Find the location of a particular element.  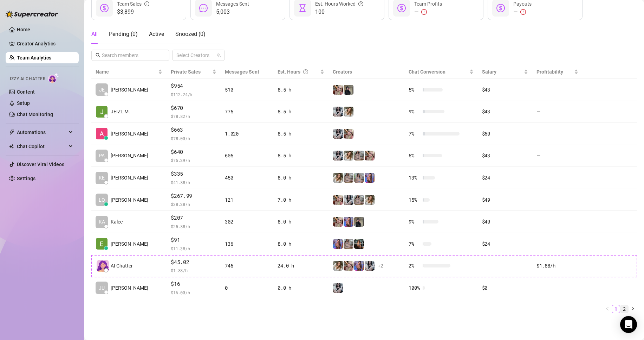

div: $49 is located at coordinates (505, 200).